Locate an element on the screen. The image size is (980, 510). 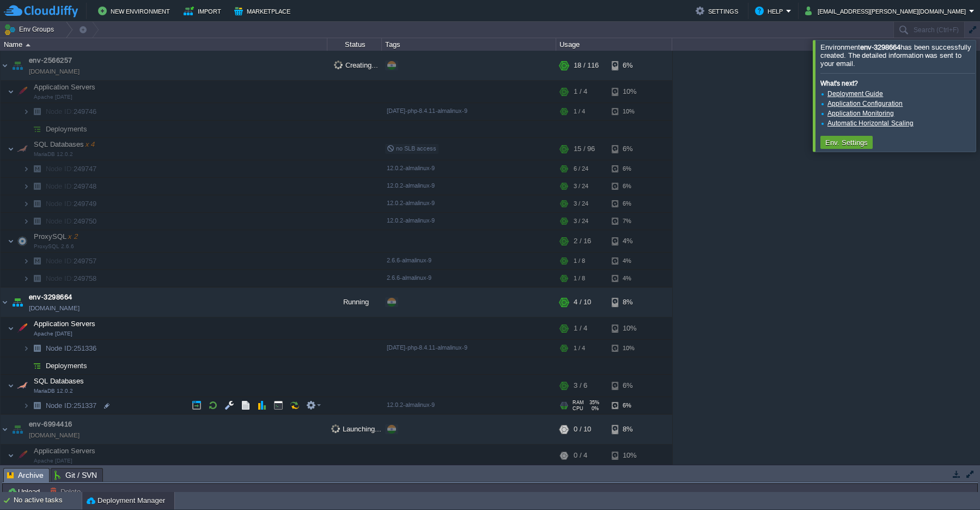
div: 3 / 6 is located at coordinates (581, 385).